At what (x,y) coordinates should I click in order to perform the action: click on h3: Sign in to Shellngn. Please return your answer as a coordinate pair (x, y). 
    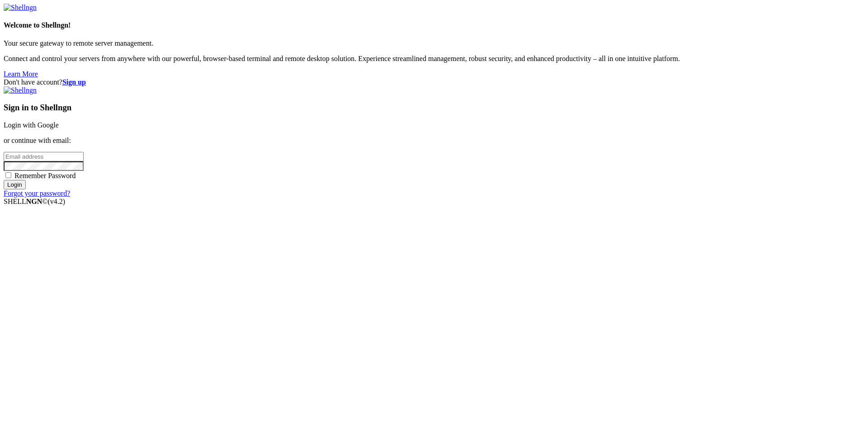
    Looking at the image, I should click on (434, 107).